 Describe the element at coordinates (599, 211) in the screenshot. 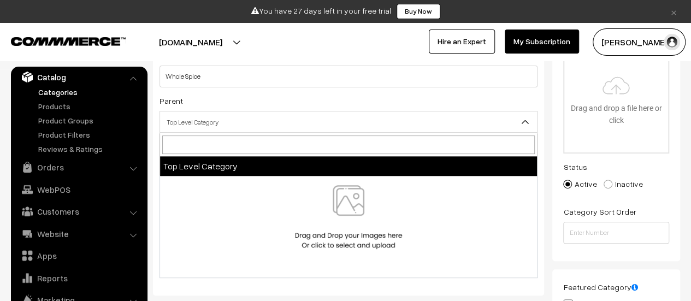

I see `label: Category Sort Order` at that location.